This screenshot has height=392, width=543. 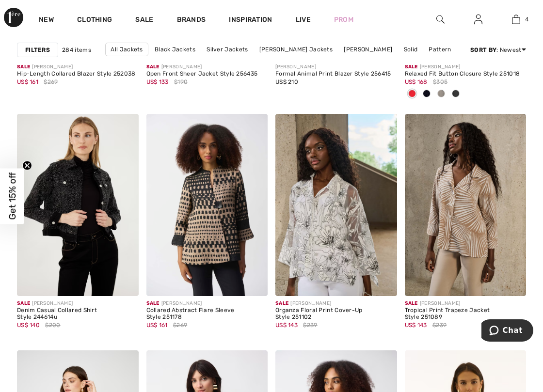 I want to click on span: Inspiration, so click(x=250, y=20).